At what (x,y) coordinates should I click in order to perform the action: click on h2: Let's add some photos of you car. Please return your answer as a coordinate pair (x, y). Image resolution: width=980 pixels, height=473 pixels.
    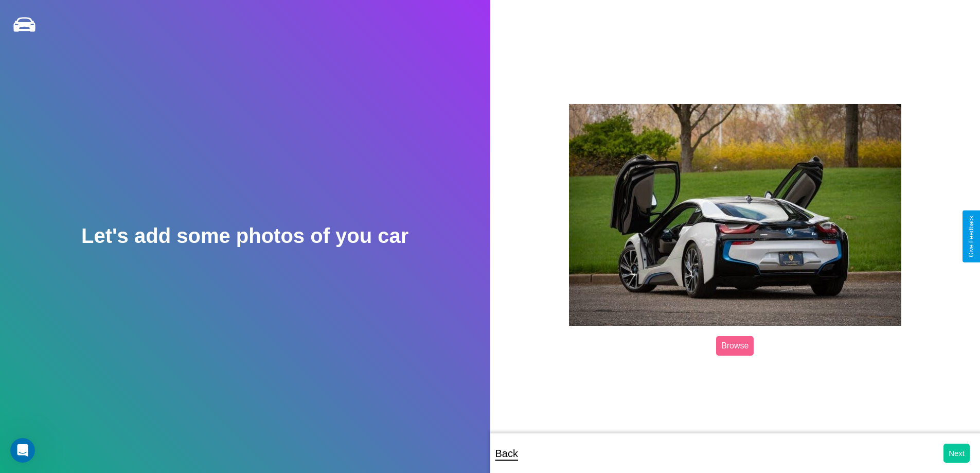
    Looking at the image, I should click on (245, 236).